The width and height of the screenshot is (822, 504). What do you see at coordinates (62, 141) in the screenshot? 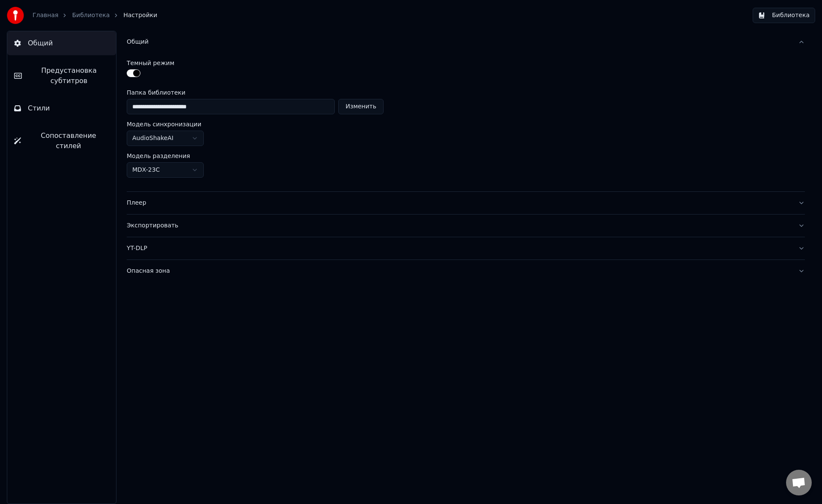
I see `button: Сопоставление стилей` at bounding box center [62, 141].